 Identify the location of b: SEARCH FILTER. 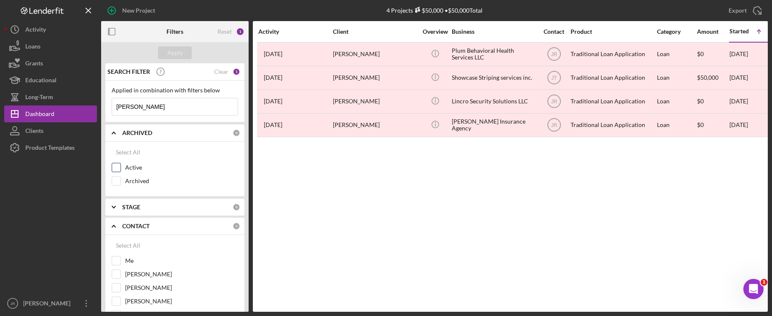
(128, 72).